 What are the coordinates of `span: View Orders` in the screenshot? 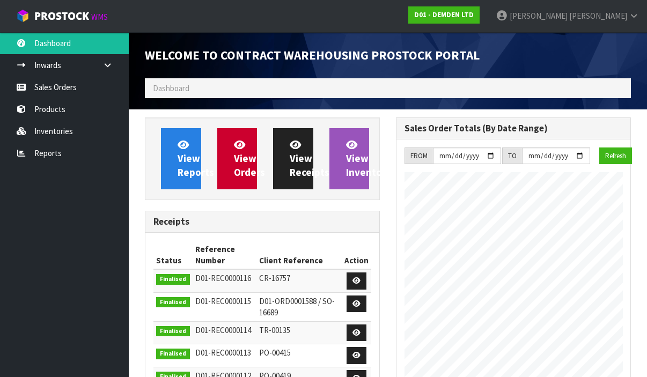 It's located at (250, 158).